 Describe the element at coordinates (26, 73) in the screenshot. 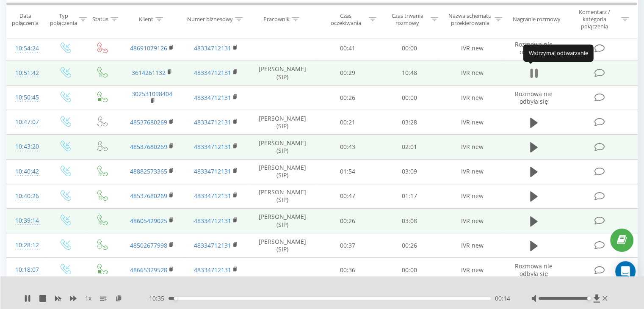

I see `div: 10:51:42` at that location.